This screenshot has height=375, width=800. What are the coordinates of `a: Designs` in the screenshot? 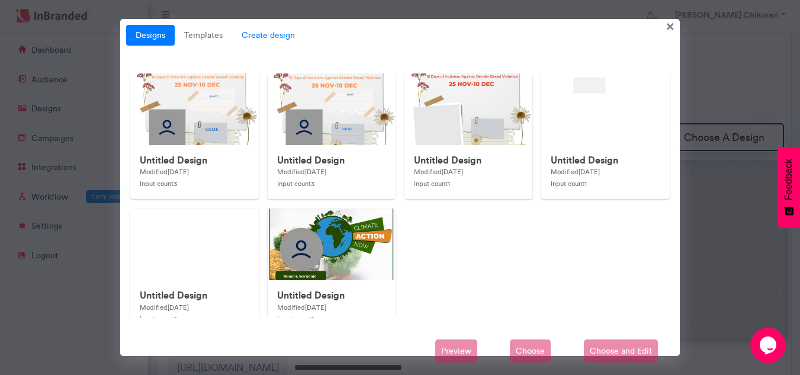 It's located at (150, 36).